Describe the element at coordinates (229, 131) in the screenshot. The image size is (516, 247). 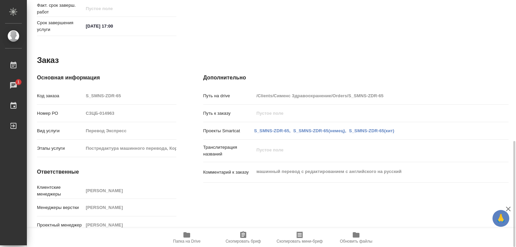
I see `p: Проекты Smartcat` at that location.